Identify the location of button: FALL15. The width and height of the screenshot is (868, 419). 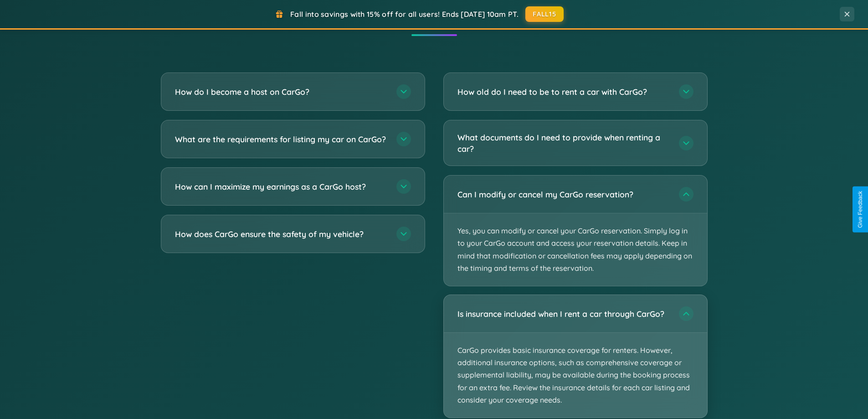
(544, 14).